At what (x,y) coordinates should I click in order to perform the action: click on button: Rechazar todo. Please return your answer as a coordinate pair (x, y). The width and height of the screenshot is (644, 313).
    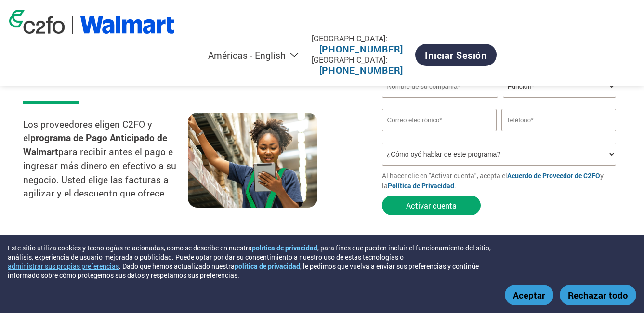
    Looking at the image, I should click on (598, 295).